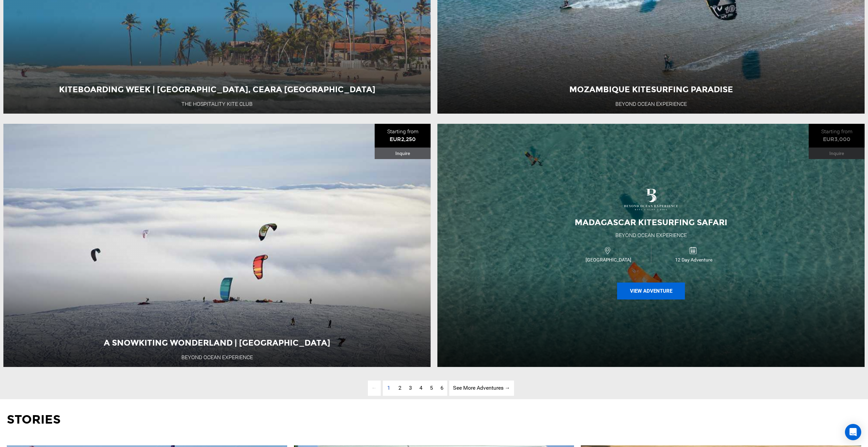 The width and height of the screenshot is (868, 447). What do you see at coordinates (651, 291) in the screenshot?
I see `button: View Adventure` at bounding box center [651, 291].